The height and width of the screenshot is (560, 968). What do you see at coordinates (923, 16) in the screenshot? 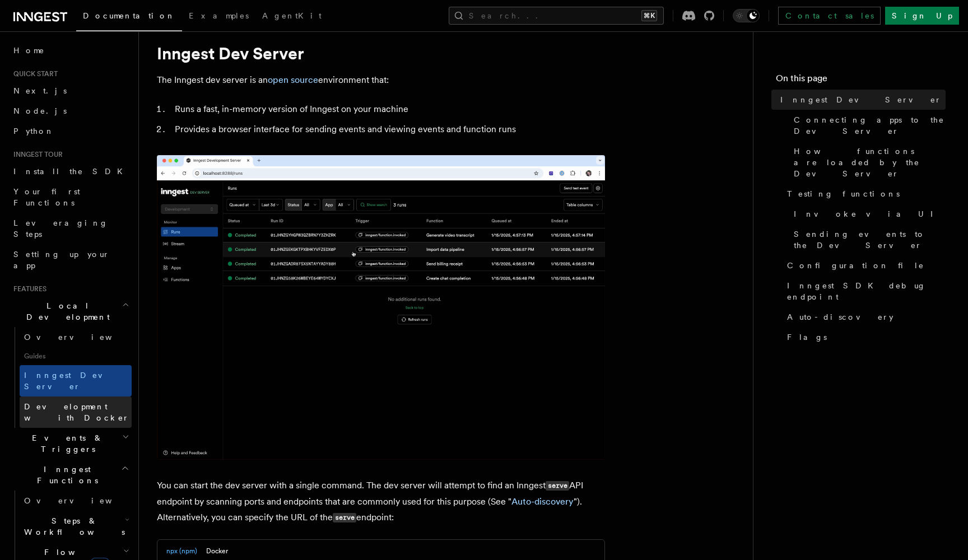
I see `a: Sign Up` at bounding box center [923, 16].